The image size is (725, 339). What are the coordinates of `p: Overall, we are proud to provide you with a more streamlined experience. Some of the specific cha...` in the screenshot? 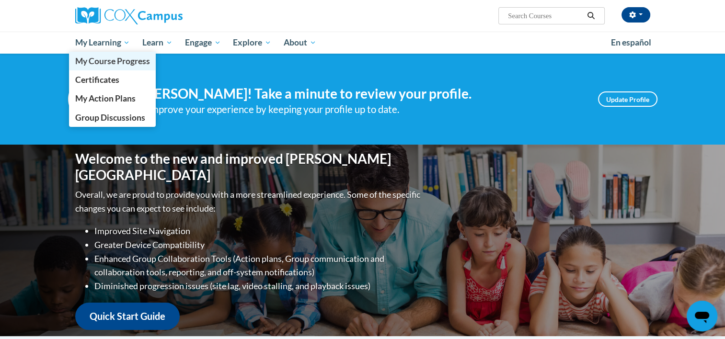 It's located at (249, 202).